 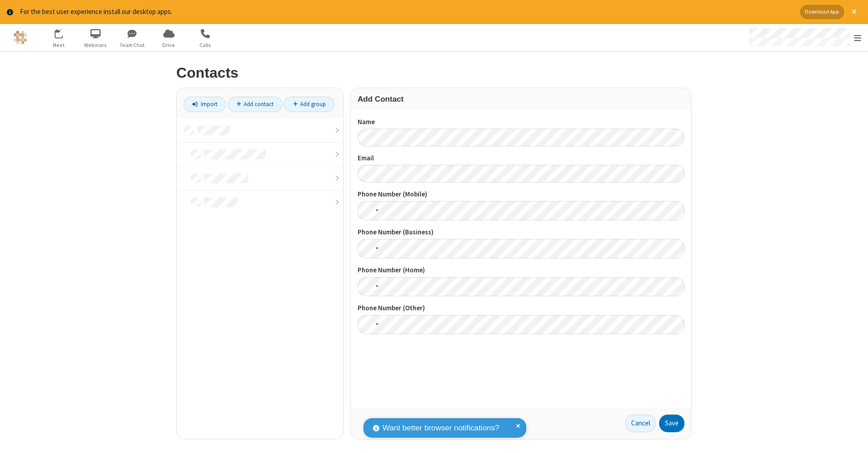 What do you see at coordinates (20, 37) in the screenshot?
I see `img: QA Selenium DO NOT DELETE OR CHANGE` at bounding box center [20, 37].